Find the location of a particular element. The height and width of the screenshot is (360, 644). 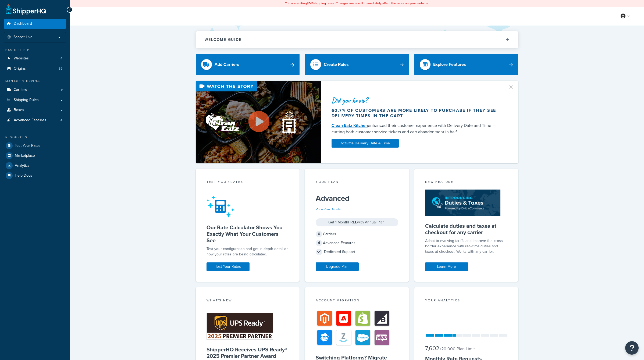

span: Advanced Features is located at coordinates (30, 120).